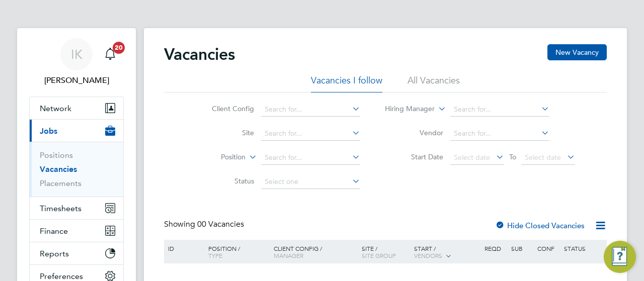 Image resolution: width=644 pixels, height=281 pixels. Describe the element at coordinates (215, 256) in the screenshot. I see `span: Type` at that location.